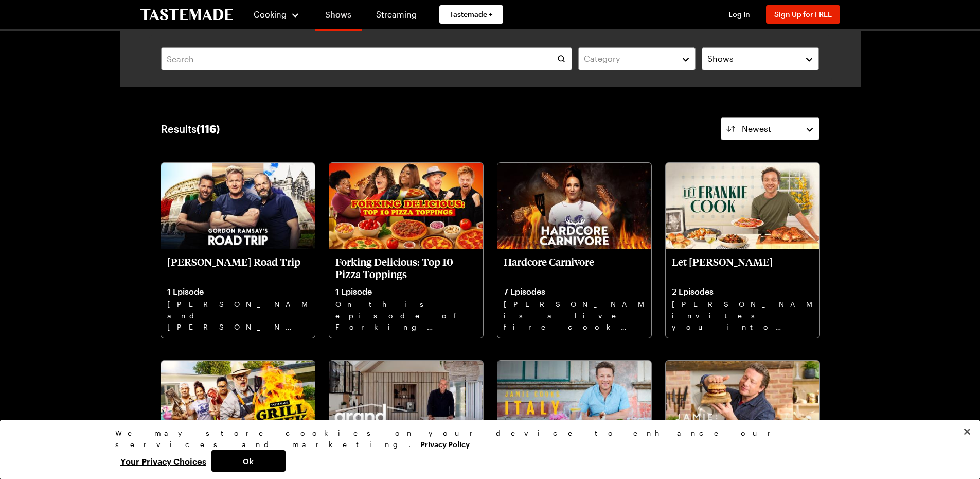 This screenshot has height=479, width=980. I want to click on span: Newest, so click(756, 129).